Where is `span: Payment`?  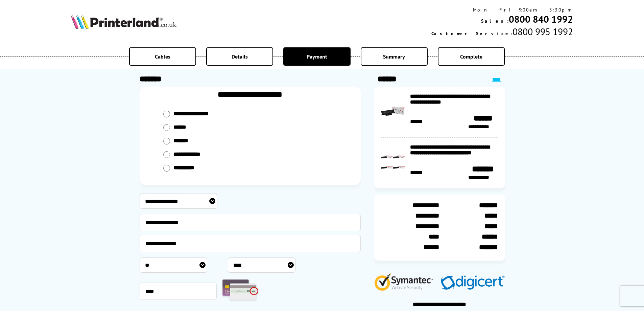
span: Payment is located at coordinates (317, 57).